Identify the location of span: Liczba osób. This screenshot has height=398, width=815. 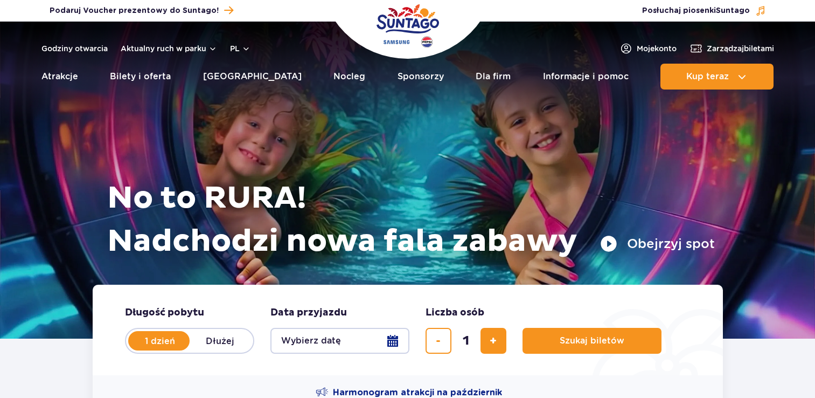
(455, 312).